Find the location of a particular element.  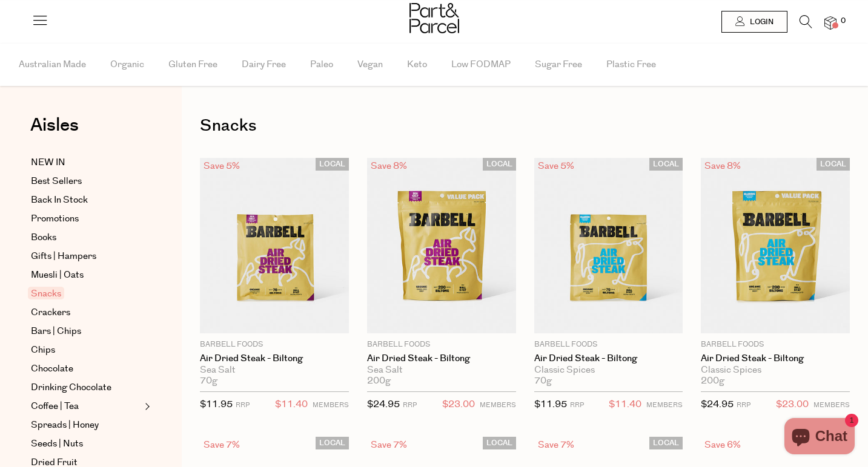

span: Promotions is located at coordinates (54, 219).